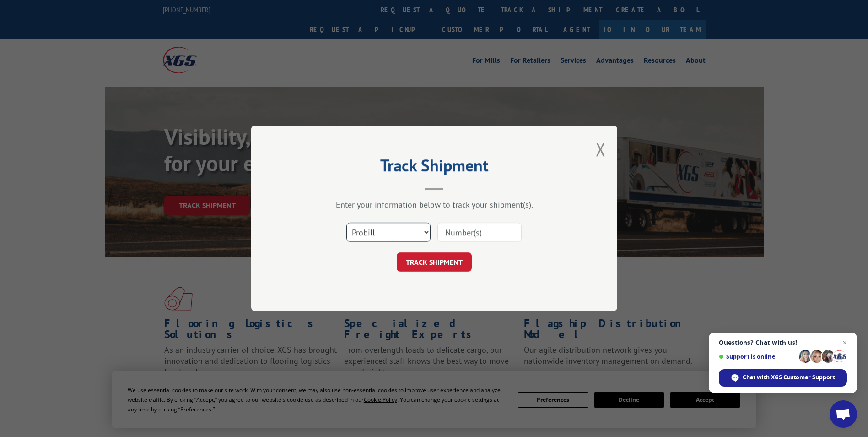  I want to click on h2: Track Shipment, so click(434, 167).